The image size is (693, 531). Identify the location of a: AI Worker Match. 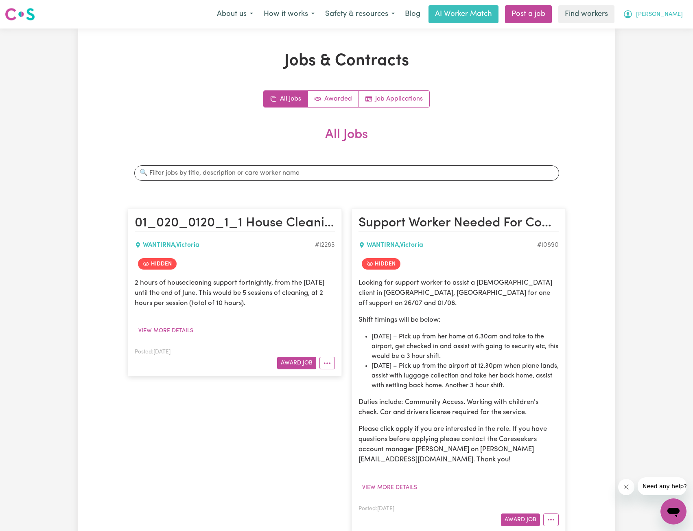
(464, 14).